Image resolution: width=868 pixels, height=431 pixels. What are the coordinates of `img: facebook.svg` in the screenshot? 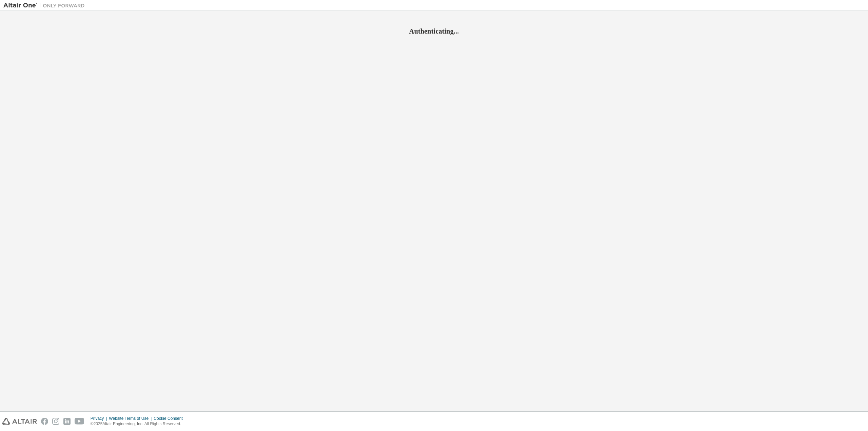 It's located at (44, 421).